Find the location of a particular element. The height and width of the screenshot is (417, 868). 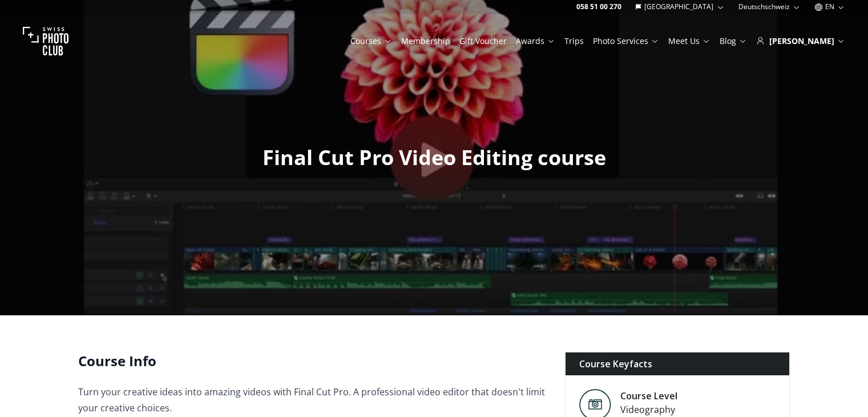

a: Meet Us is located at coordinates (690, 41).